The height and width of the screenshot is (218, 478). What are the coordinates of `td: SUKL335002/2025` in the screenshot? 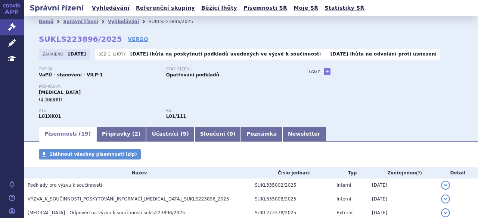 It's located at (292, 186).